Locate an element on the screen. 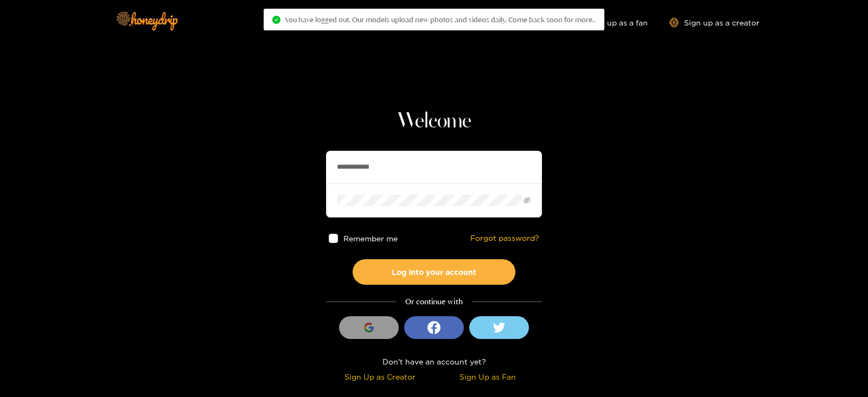 Image resolution: width=868 pixels, height=397 pixels. a: Sign up as a fan is located at coordinates (610, 22).